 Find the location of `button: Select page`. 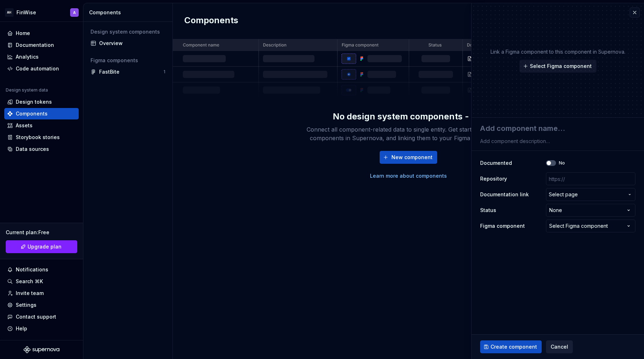

button: Select page is located at coordinates (591, 195).